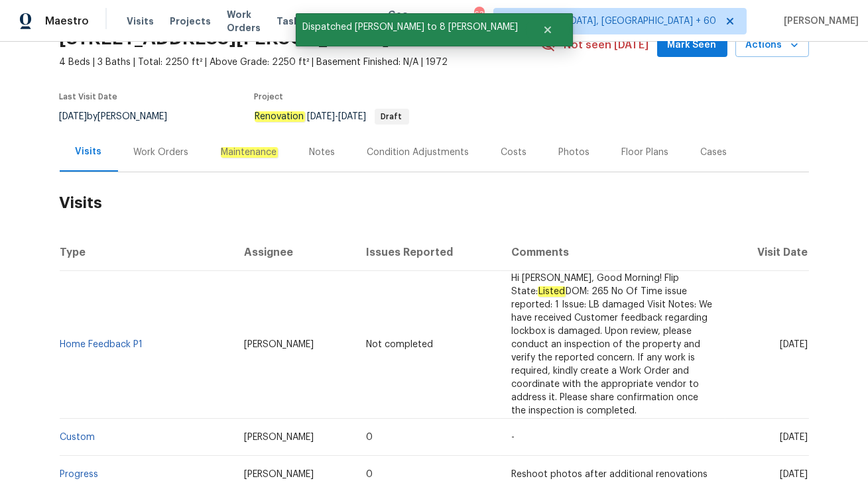 This screenshot has height=489, width=868. What do you see at coordinates (428, 252) in the screenshot?
I see `th: Issues Reported` at bounding box center [428, 252].